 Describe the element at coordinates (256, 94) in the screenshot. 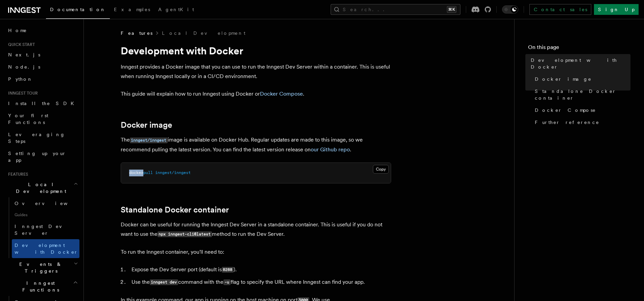

I see `p: This guide will explain how to run Inngest using Docker or .` at that location.